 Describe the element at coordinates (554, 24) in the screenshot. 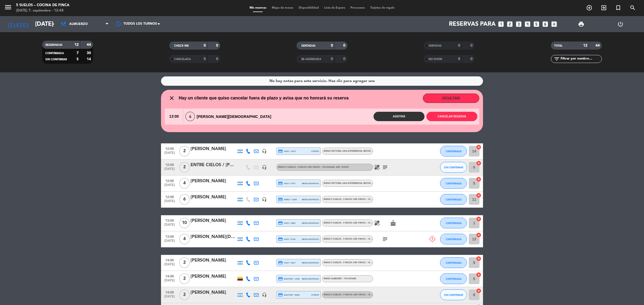

I see `i: add_box` at that location.